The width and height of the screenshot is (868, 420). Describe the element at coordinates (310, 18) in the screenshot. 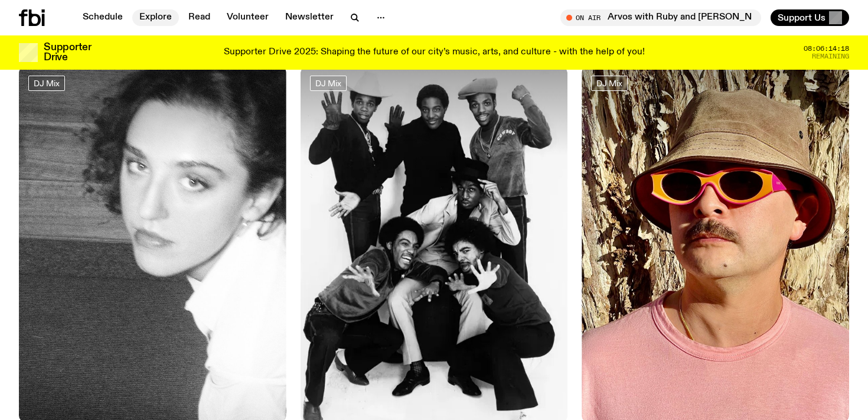

I see `a: Newsletter` at that location.